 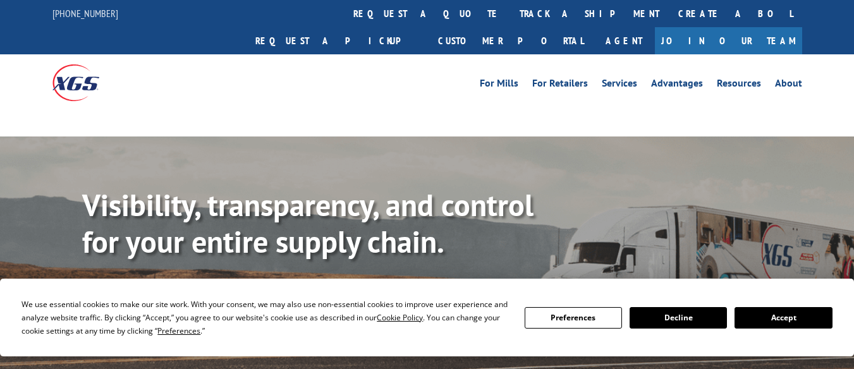 I want to click on a: For Retailers, so click(x=560, y=85).